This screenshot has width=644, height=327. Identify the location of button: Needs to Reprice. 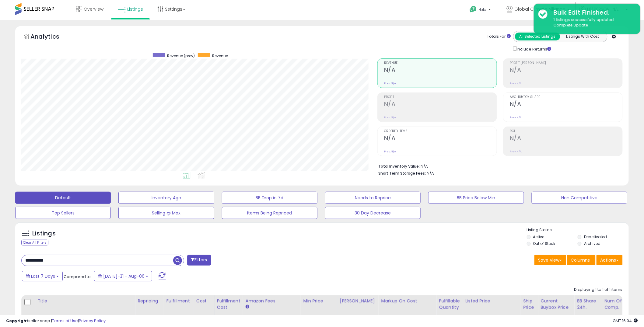
(372, 197).